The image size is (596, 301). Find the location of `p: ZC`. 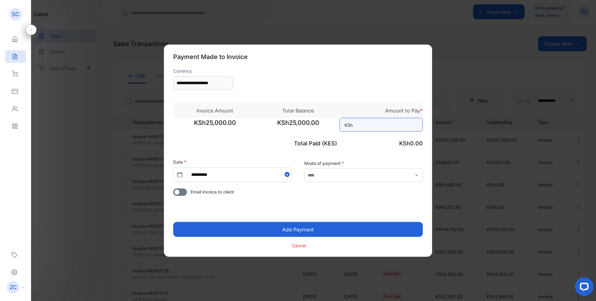

p: ZC is located at coordinates (13, 287).